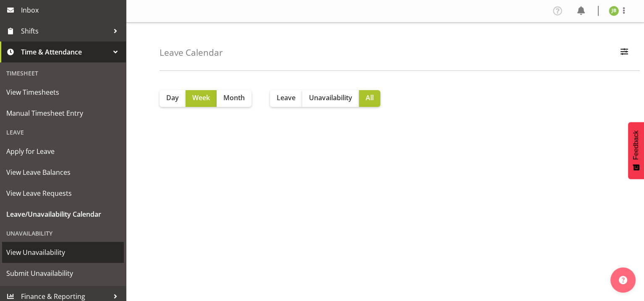 This screenshot has width=644, height=301. I want to click on a: View Leave Balances, so click(63, 172).